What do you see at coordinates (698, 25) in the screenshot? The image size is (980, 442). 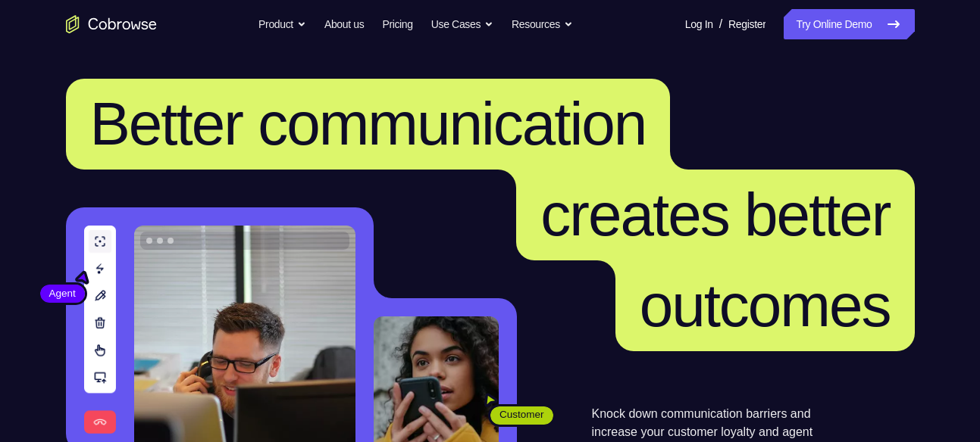 I see `a: Log In` at bounding box center [698, 25].